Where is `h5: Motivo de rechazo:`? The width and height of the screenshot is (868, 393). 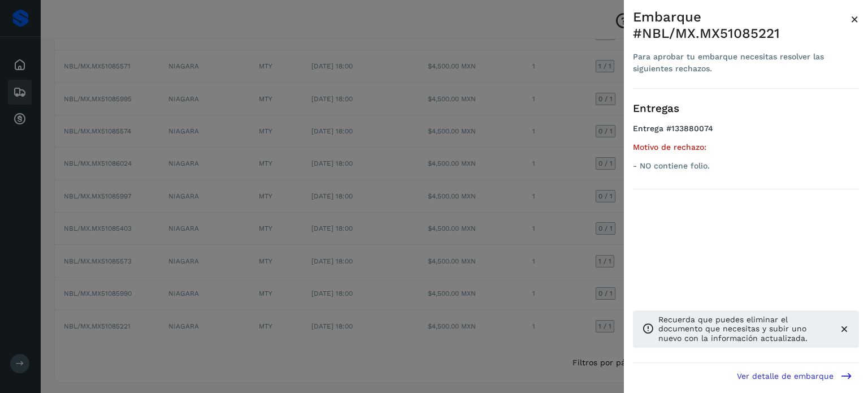 h5: Motivo de rechazo: is located at coordinates (746, 147).